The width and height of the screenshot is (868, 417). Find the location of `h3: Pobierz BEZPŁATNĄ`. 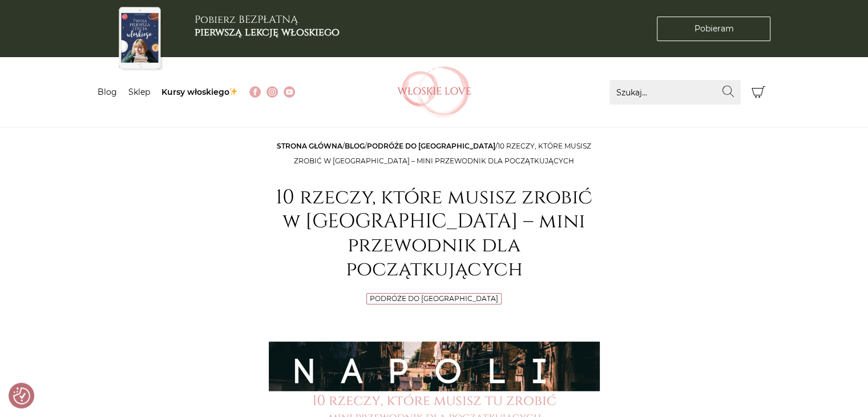

h3: Pobierz BEZPŁATNĄ is located at coordinates (267, 26).